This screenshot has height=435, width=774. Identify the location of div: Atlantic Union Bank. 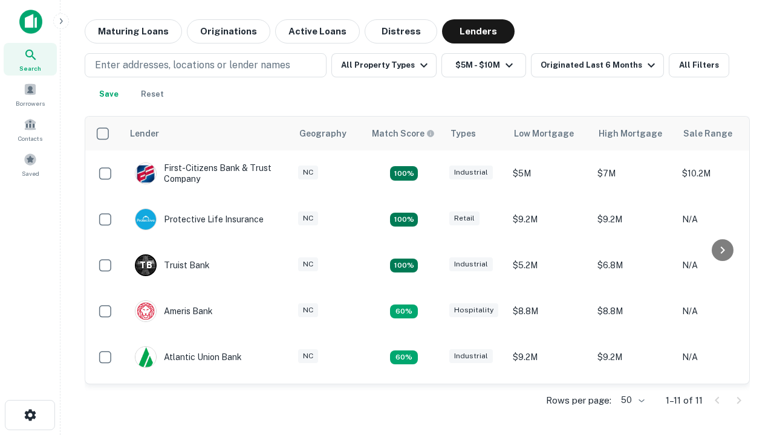
(188, 357).